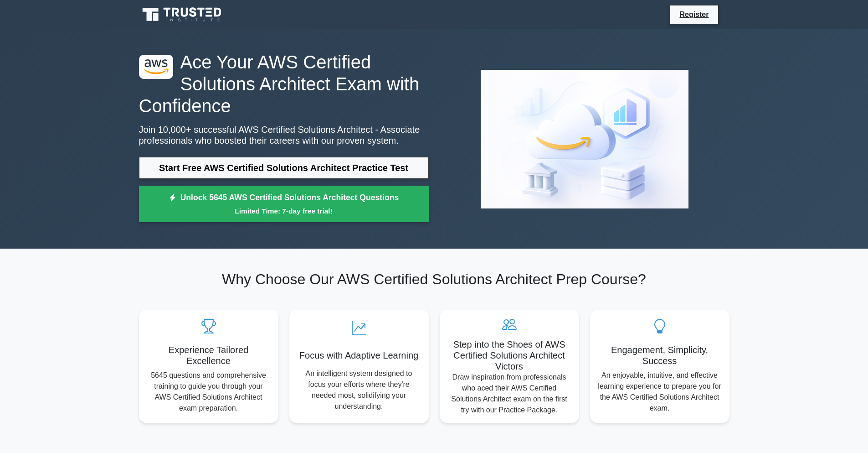 The width and height of the screenshot is (868, 453). Describe the element at coordinates (284, 135) in the screenshot. I see `p: Join 10,000+ successful AWS Certified Solutions Architect - Associate professionals who boosted t...` at that location.